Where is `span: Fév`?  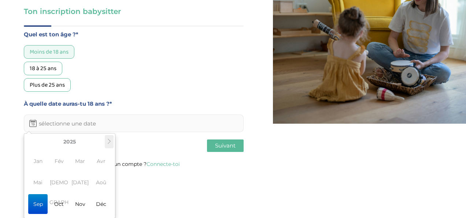 span: Fév is located at coordinates (59, 161).